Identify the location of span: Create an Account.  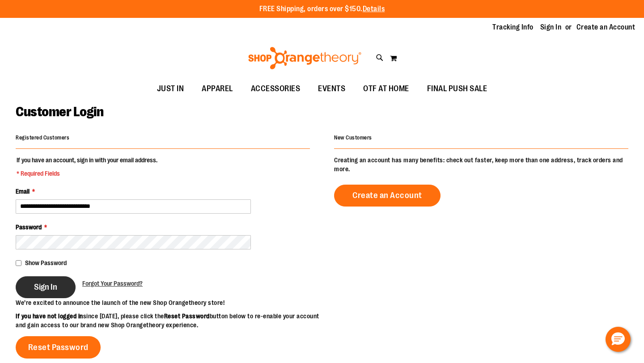
(387, 195).